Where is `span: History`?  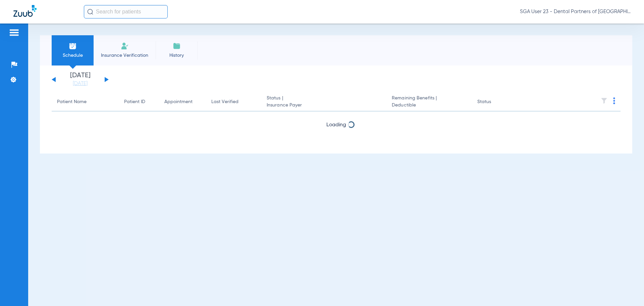
span: History is located at coordinates (177, 55).